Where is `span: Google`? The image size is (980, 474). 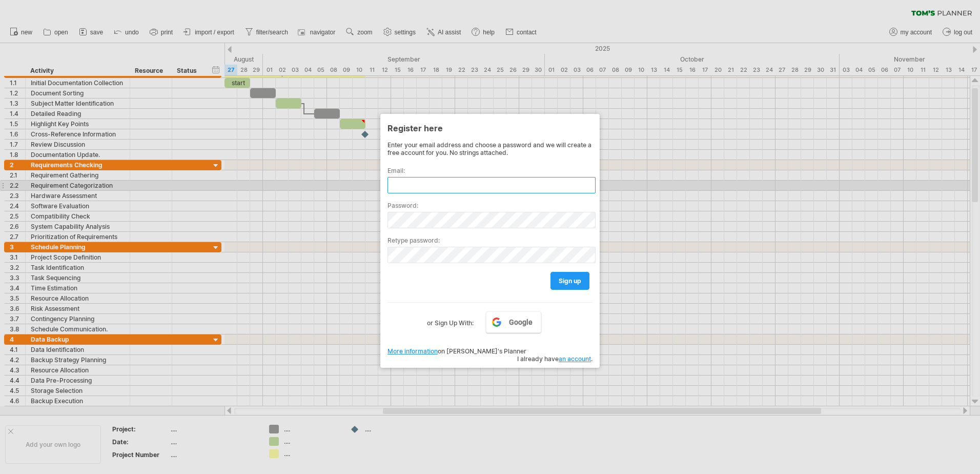
span: Google is located at coordinates (521, 322).